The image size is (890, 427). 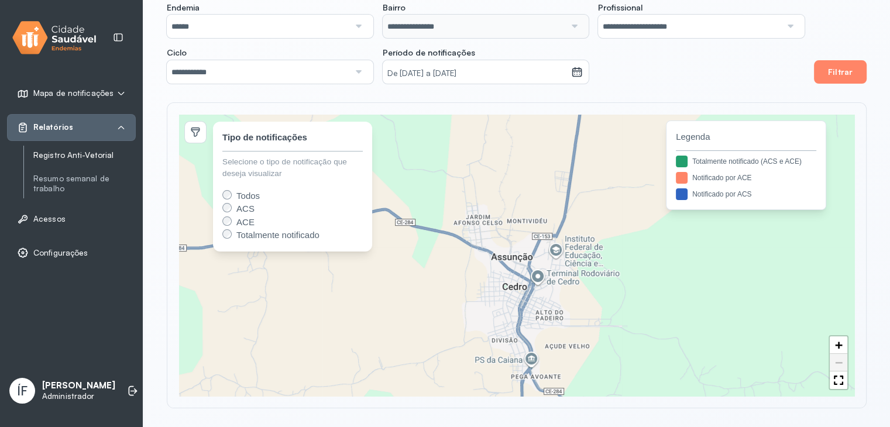 I want to click on span: Profissional, so click(x=620, y=8).